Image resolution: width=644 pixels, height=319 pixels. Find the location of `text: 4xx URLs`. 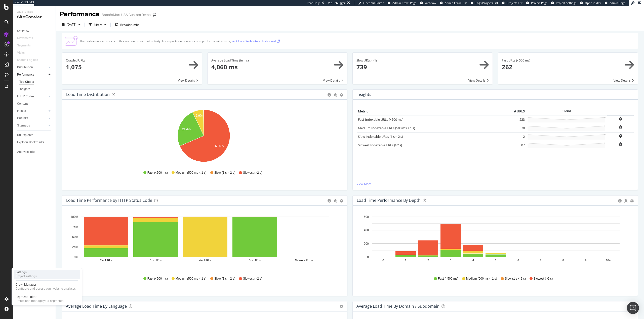

text: 4xx URLs is located at coordinates (205, 260).